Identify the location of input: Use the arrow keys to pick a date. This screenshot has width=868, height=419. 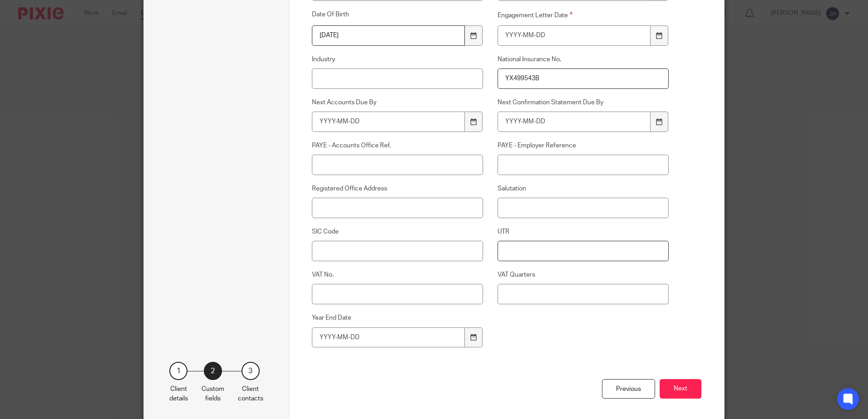
(389, 35).